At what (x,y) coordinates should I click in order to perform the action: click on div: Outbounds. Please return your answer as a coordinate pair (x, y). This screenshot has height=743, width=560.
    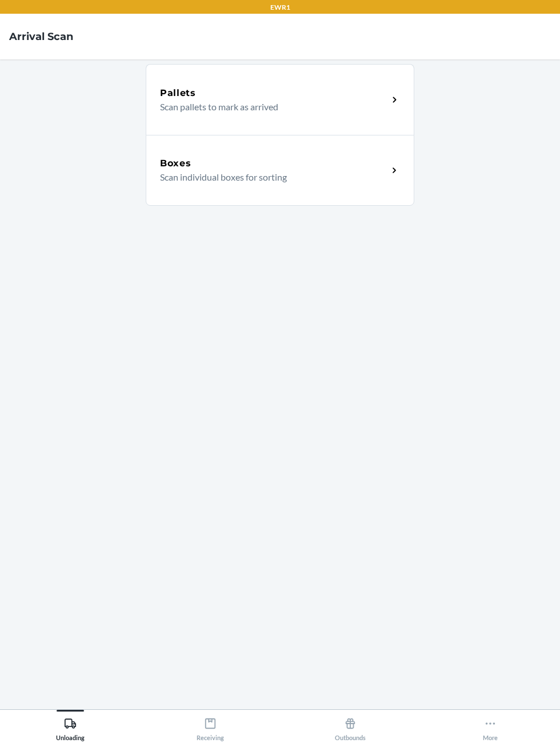
    Looking at the image, I should click on (350, 727).